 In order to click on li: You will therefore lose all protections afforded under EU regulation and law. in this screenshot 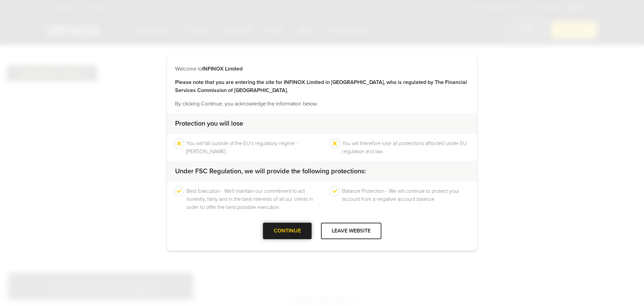, I will do `click(406, 147)`.